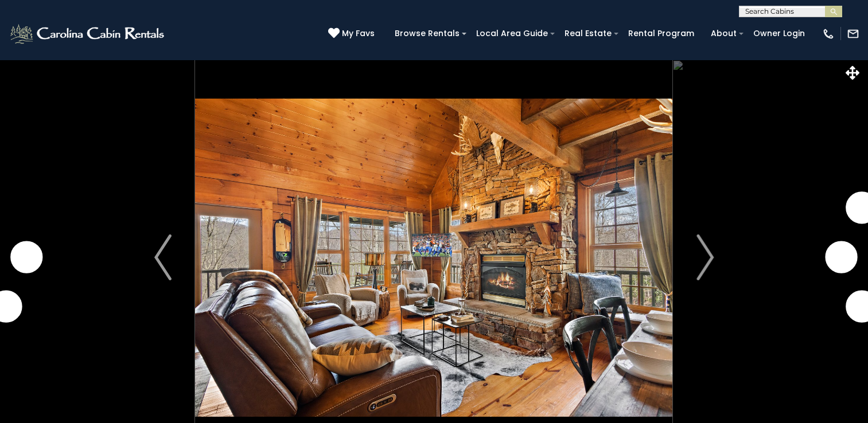 Image resolution: width=868 pixels, height=423 pixels. Describe the element at coordinates (829, 34) in the screenshot. I see `img: phone-regular-white.png` at that location.